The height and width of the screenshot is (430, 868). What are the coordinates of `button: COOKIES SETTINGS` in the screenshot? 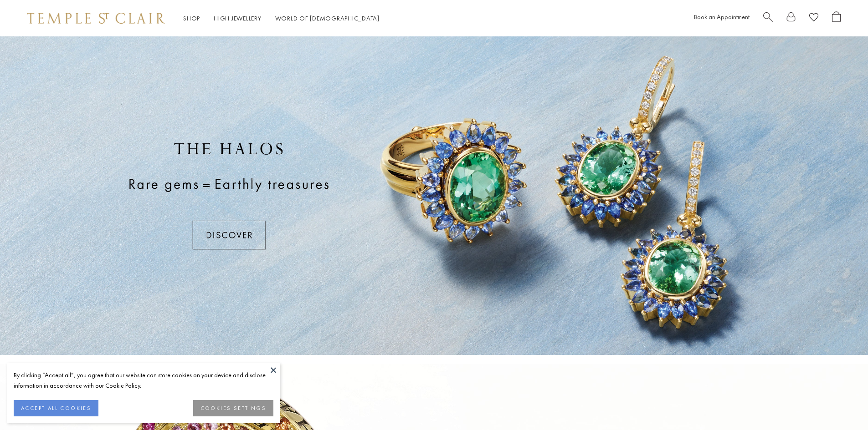 It's located at (233, 409).